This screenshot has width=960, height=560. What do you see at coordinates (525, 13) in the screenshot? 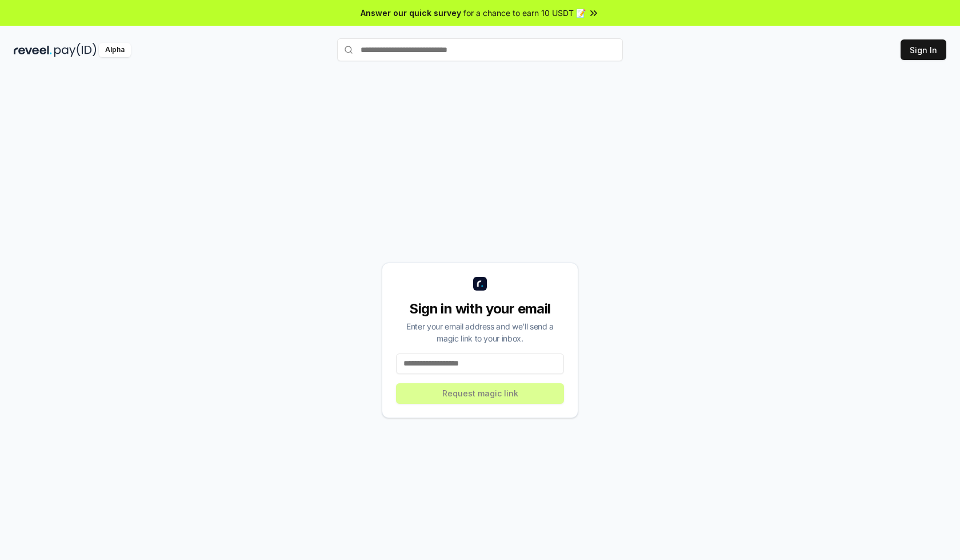
I see `span: for a chance to earn 10 USDT 📝` at bounding box center [525, 13].